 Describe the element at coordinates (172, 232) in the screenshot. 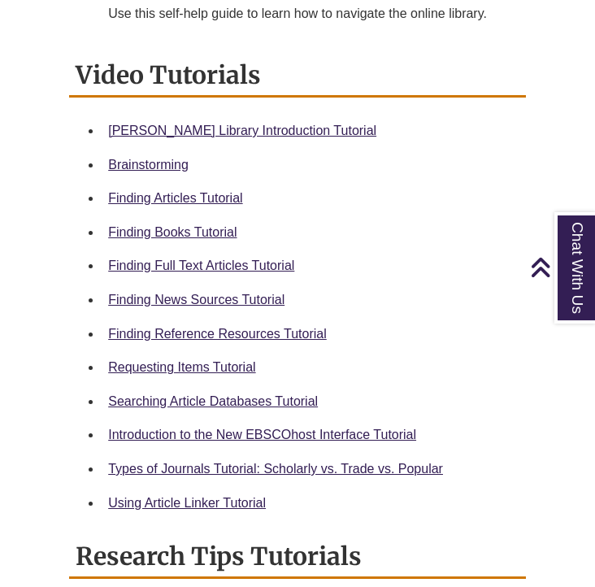

I see `a: Finding Books Tutorial` at that location.